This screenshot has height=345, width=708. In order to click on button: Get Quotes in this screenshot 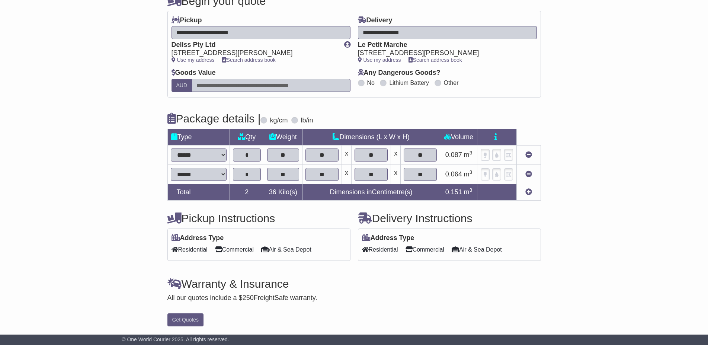, I will do `click(186, 319)`.